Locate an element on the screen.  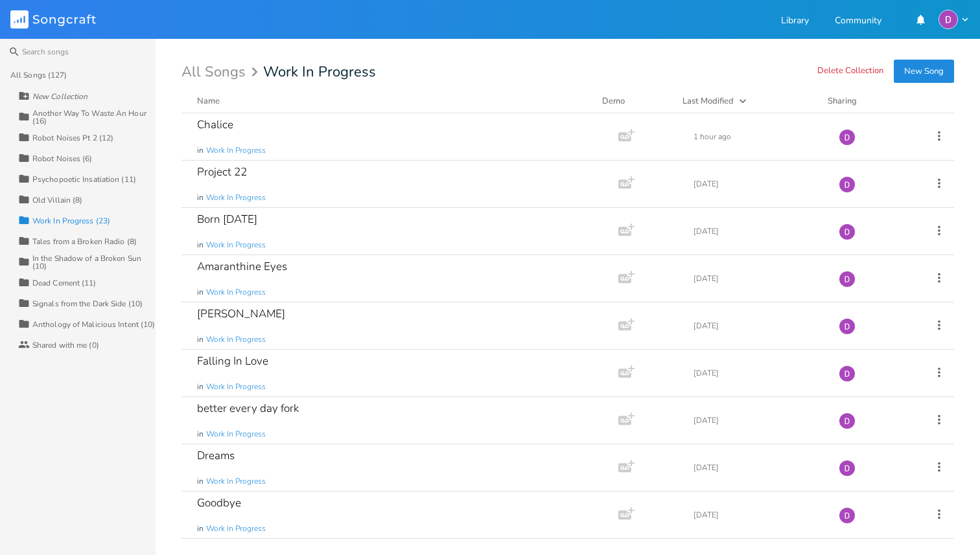
div: All Songs (127) is located at coordinates (39, 75).